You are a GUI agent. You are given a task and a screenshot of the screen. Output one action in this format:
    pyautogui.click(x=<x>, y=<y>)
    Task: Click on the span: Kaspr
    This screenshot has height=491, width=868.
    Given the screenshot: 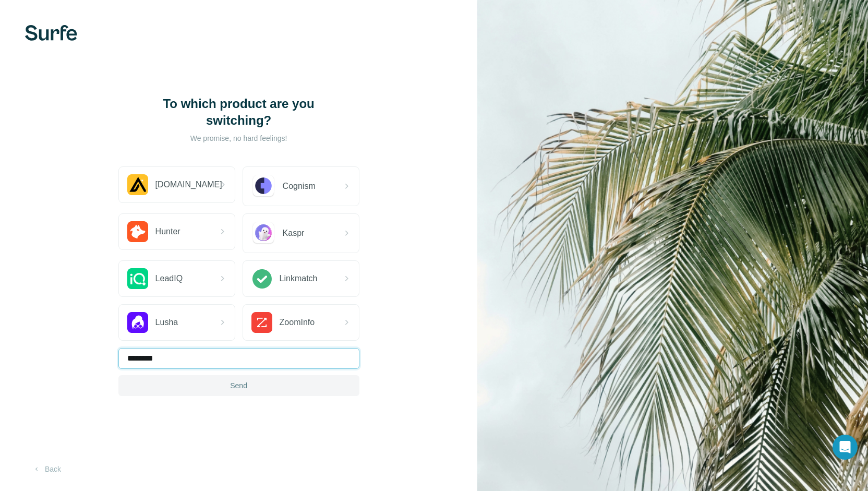 What is the action you would take?
    pyautogui.click(x=293, y=233)
    